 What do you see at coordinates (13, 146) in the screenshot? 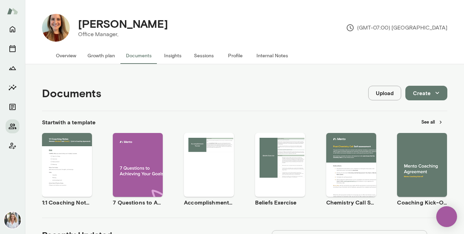
I see `button: Client app` at bounding box center [13, 146].